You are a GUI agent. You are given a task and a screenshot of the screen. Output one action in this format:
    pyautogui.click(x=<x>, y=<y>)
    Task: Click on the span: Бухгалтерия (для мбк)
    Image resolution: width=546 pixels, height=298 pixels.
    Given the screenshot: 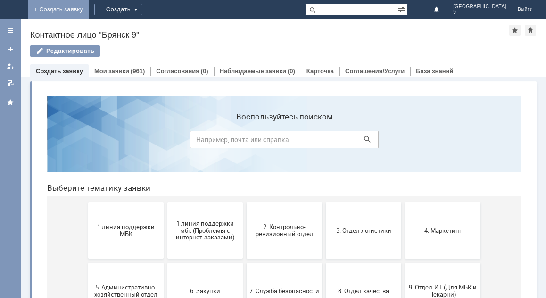 What is the action you would take?
    pyautogui.click(x=86, y=262)
    